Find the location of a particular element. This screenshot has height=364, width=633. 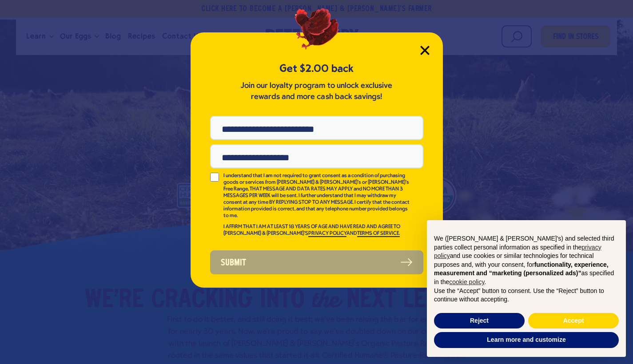

input: I understand that I am not required to grant consent as a condition of purchasing goods or servic... is located at coordinates (215, 177).